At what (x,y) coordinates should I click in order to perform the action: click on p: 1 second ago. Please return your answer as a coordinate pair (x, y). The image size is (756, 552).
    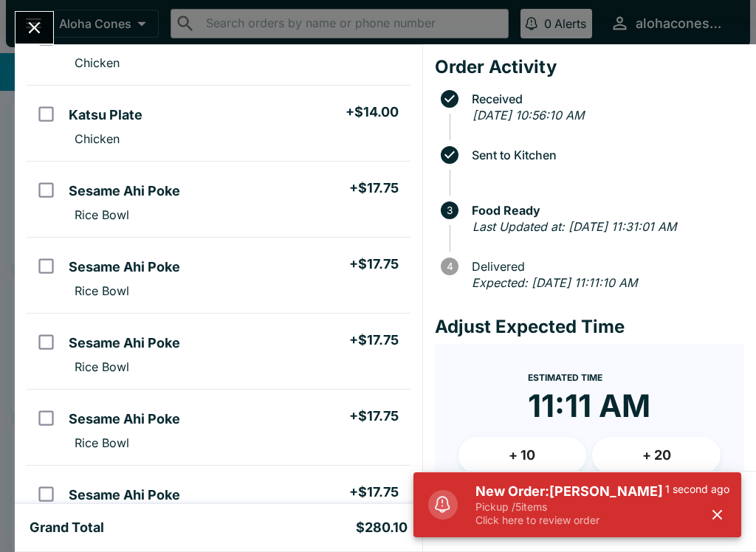
    Looking at the image, I should click on (697, 489).